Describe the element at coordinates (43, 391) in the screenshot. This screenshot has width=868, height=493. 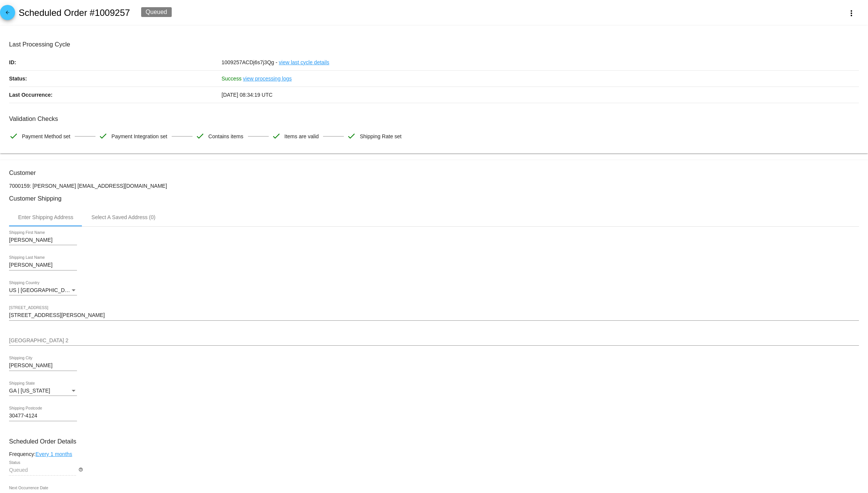
I see `mat-select: Shipping State` at that location.